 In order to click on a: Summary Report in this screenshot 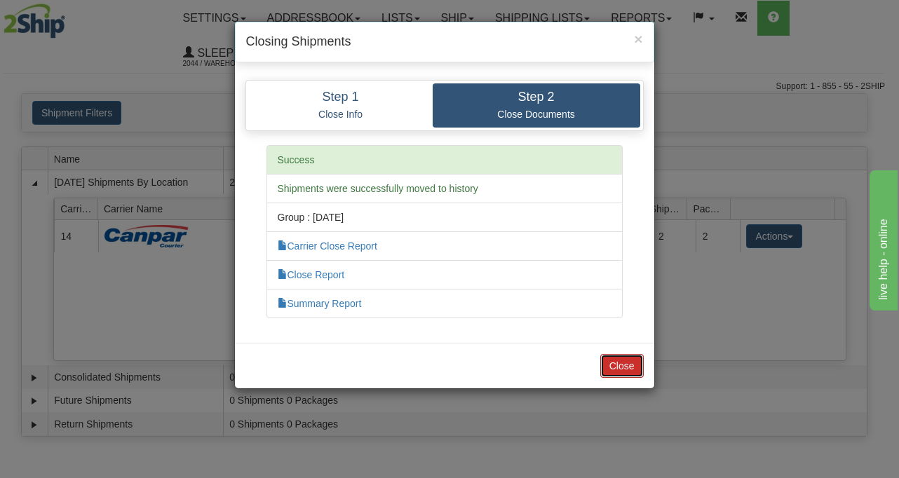, I will do `click(320, 303)`.